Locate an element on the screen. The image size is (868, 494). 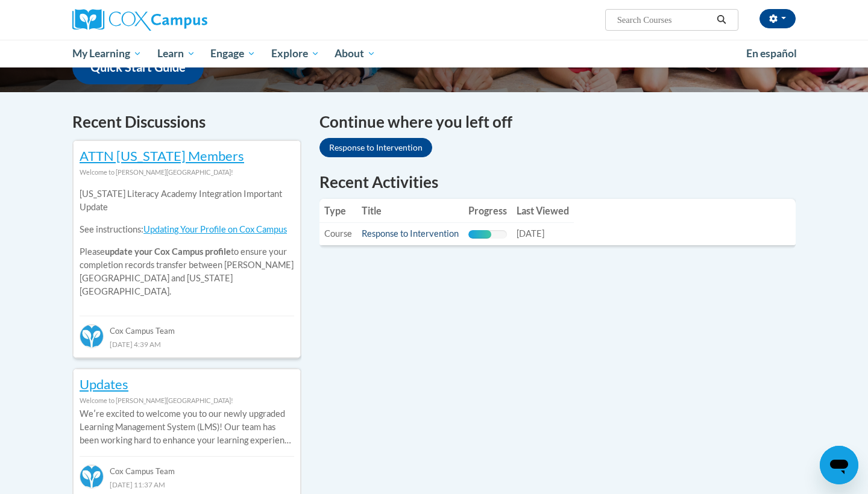
a: Explore is located at coordinates (295, 53).